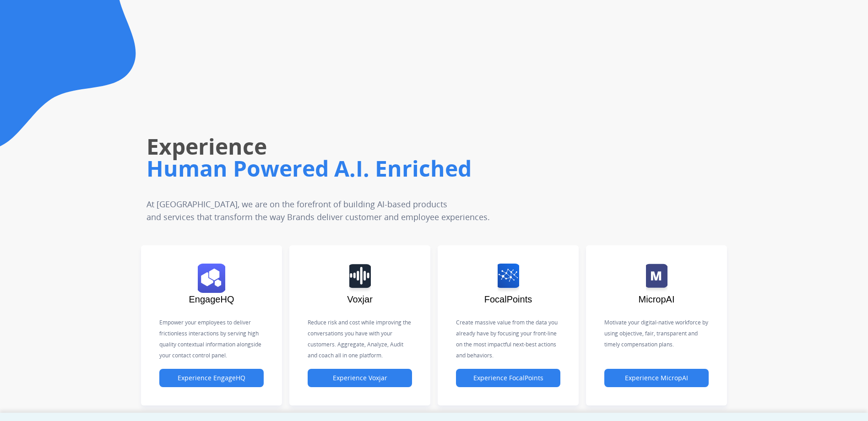 Image resolution: width=868 pixels, height=421 pixels. Describe the element at coordinates (211, 340) in the screenshot. I see `p: Empower your employees to deliver frictionless interactions by serving high quality contextual in...` at that location.